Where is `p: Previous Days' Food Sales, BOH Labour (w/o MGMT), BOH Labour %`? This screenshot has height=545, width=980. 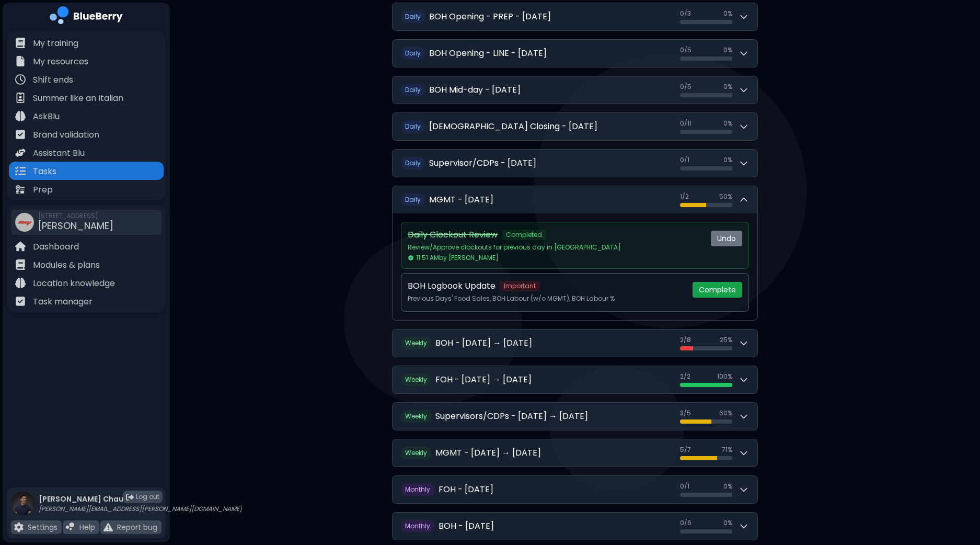 p: Previous Days' Food Sales, BOH Labour (w/o MGMT), BOH Labour % is located at coordinates (545, 299).